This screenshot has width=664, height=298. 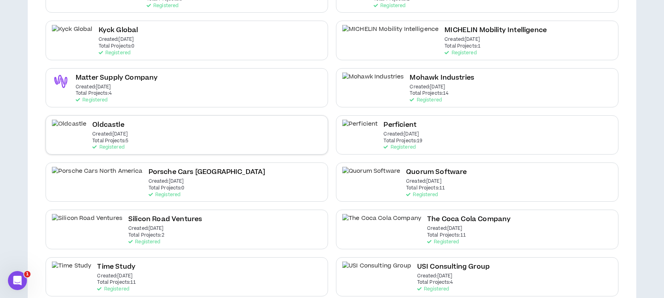 I want to click on img: Matter Supply Company, so click(x=61, y=81).